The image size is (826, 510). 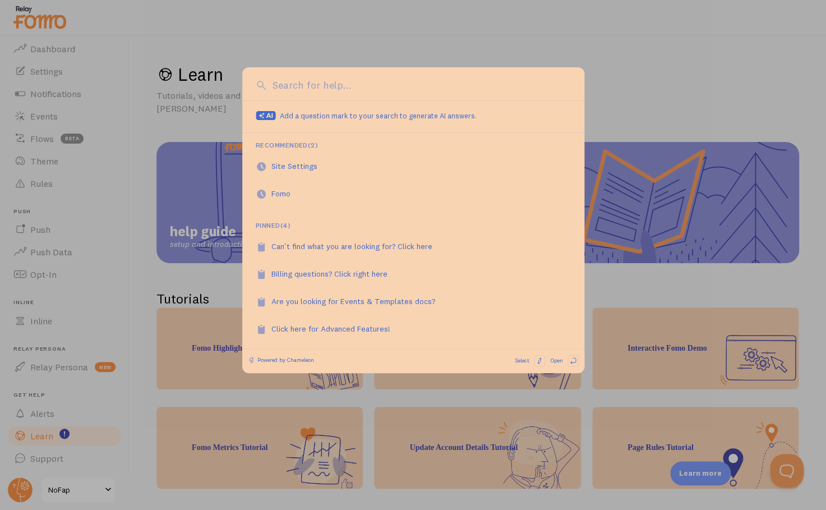 What do you see at coordinates (287, 193) in the screenshot?
I see `div: Fomo` at bounding box center [287, 193].